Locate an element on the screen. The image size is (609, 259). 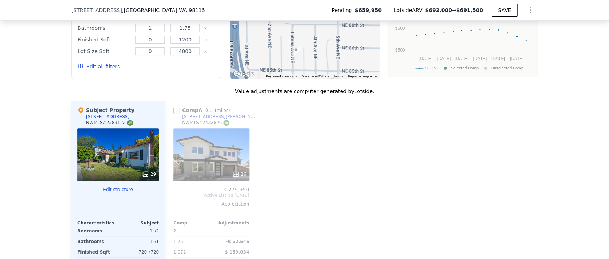
span: $ 779,950 is located at coordinates (236, 190).